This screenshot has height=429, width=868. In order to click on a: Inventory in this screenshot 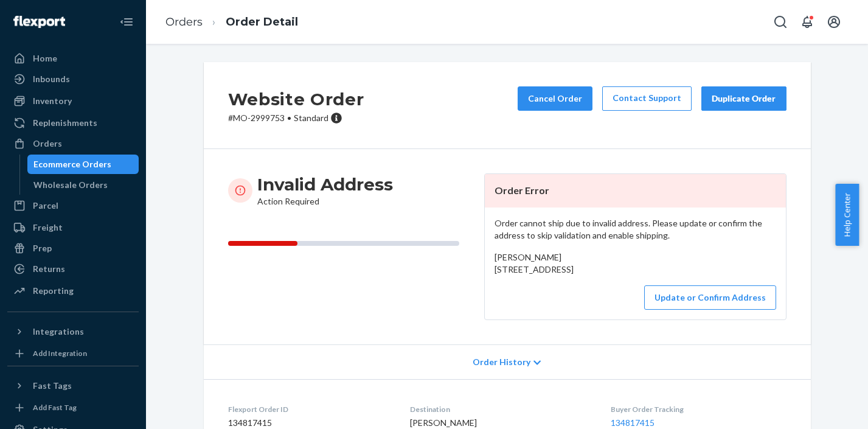, I will do `click(73, 101)`.